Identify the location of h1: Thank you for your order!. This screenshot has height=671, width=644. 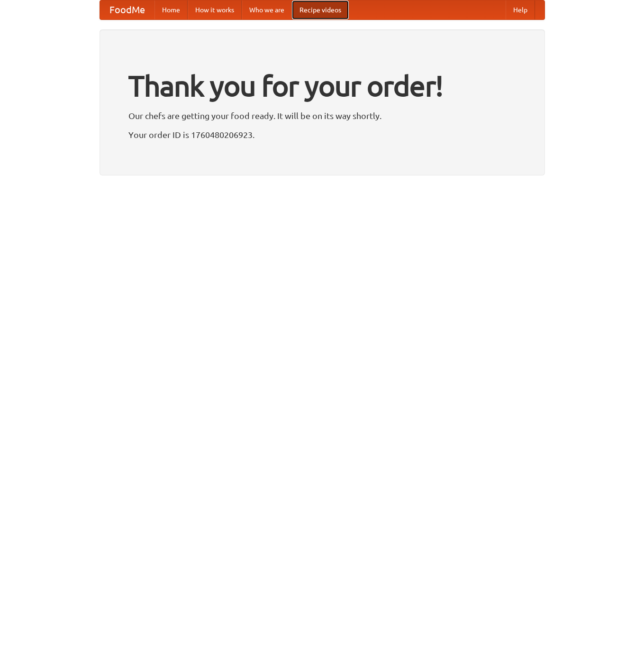
(322, 86).